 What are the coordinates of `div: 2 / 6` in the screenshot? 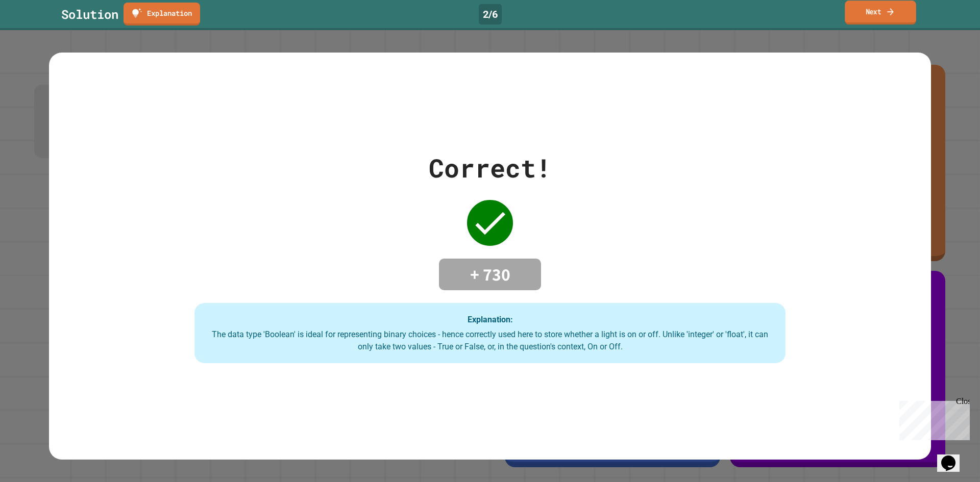 It's located at (490, 14).